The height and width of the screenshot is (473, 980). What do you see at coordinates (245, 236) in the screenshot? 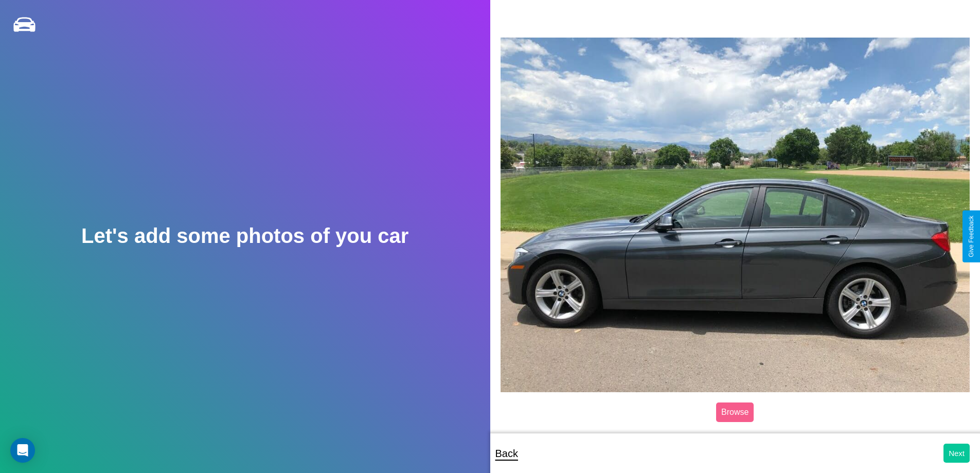
I see `h2: Let's add some photos of you car` at bounding box center [245, 236].